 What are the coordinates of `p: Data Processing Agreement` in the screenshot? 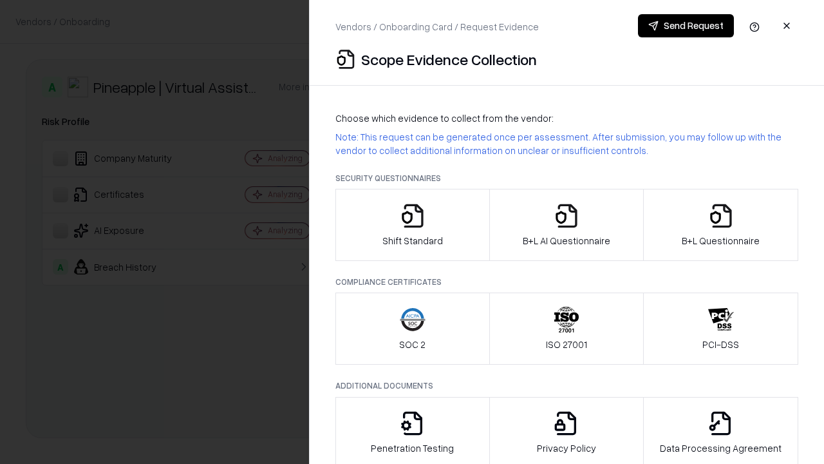 It's located at (720, 447).